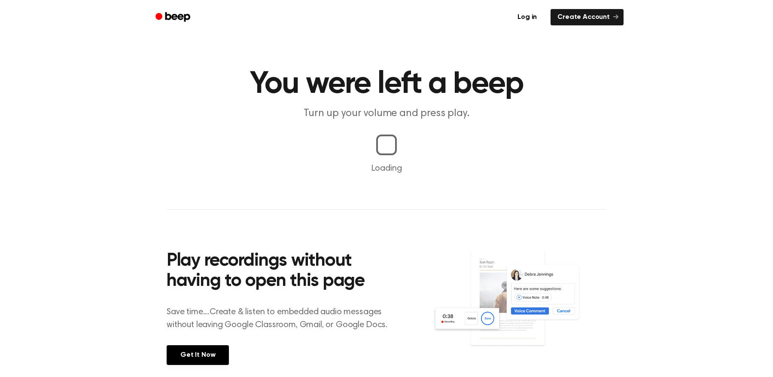 The height and width of the screenshot is (377, 773). I want to click on p: Save time....Create & listen to embedded audio messages without leaving Google Classroom, Gmail, ..., so click(282, 318).